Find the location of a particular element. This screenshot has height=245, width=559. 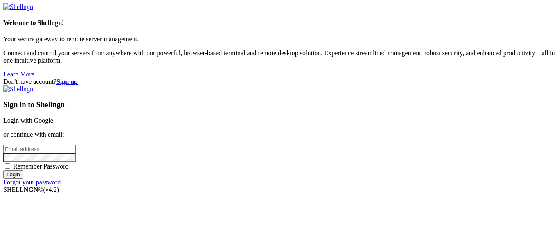

span: Remember Password is located at coordinates (41, 166).